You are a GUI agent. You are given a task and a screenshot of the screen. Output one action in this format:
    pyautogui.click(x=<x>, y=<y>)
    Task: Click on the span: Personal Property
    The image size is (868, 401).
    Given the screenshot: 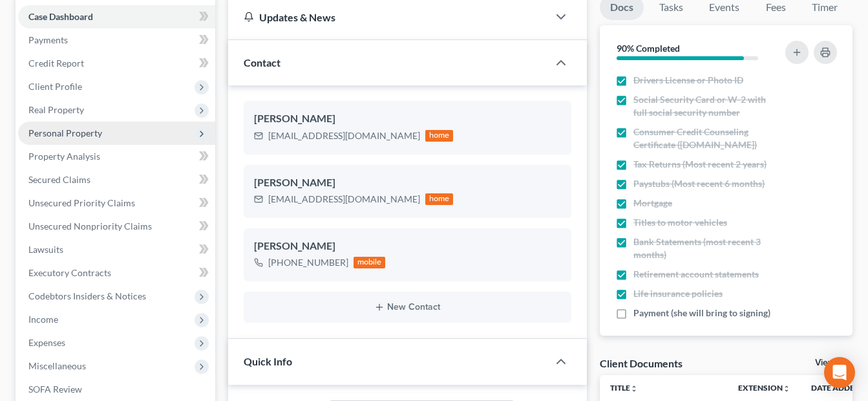 What is the action you would take?
    pyautogui.click(x=65, y=133)
    